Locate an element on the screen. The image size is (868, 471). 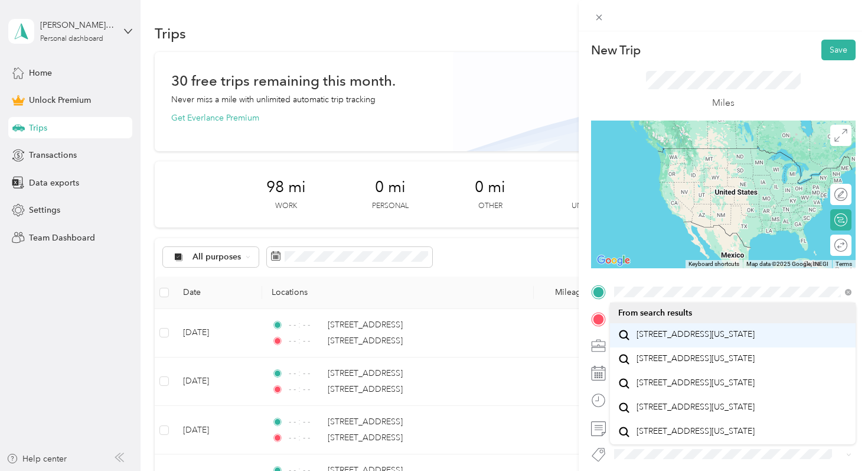
a: Open this area in Google Maps (opens a new window) is located at coordinates (614, 261).